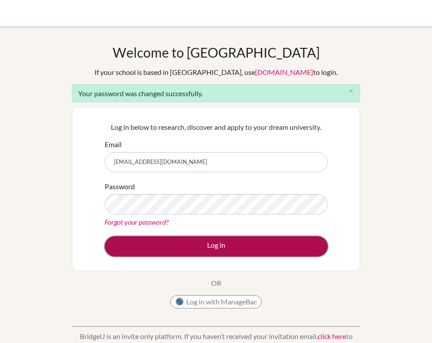  What do you see at coordinates (351, 91) in the screenshot?
I see `i: close` at bounding box center [351, 91].